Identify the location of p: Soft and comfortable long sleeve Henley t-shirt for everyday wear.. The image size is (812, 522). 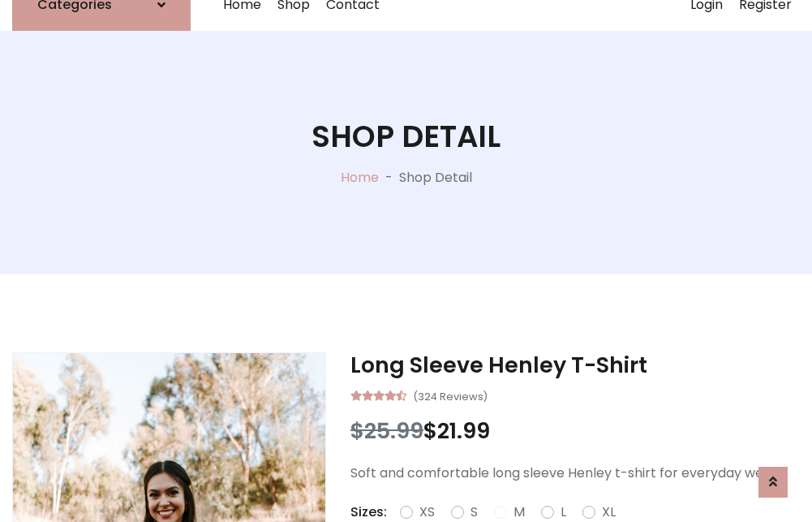
(575, 473).